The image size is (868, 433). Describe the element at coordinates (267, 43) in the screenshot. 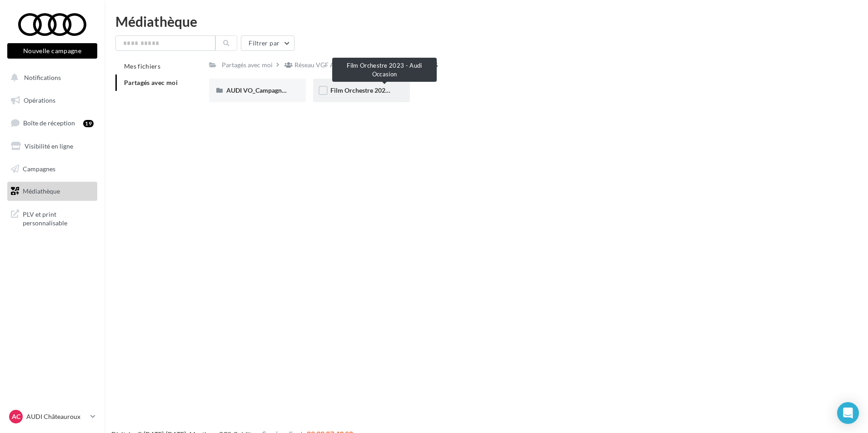

I see `button: Filtrer par` at that location.